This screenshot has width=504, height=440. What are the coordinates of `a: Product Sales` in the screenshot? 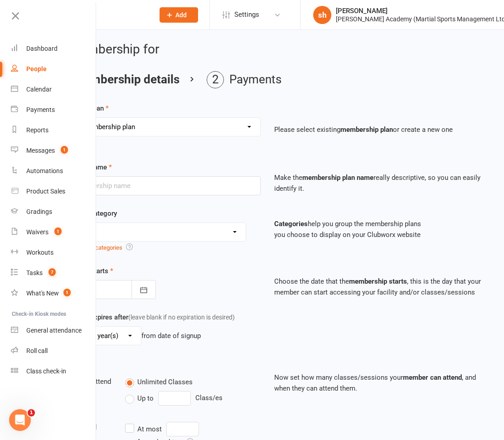 It's located at (54, 191).